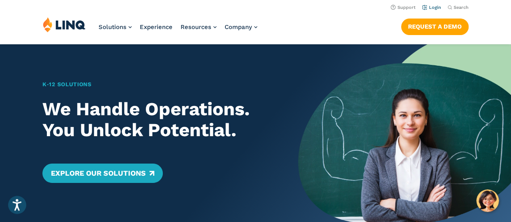 This screenshot has width=511, height=222. What do you see at coordinates (112, 27) in the screenshot?
I see `span: Solutions` at bounding box center [112, 27].